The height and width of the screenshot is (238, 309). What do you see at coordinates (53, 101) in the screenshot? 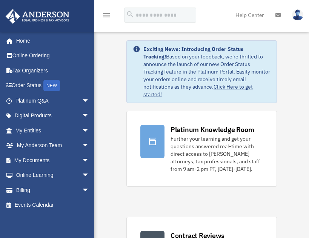
I see `a: Platinum Q&Aarrow_drop_down` at bounding box center [53, 101].